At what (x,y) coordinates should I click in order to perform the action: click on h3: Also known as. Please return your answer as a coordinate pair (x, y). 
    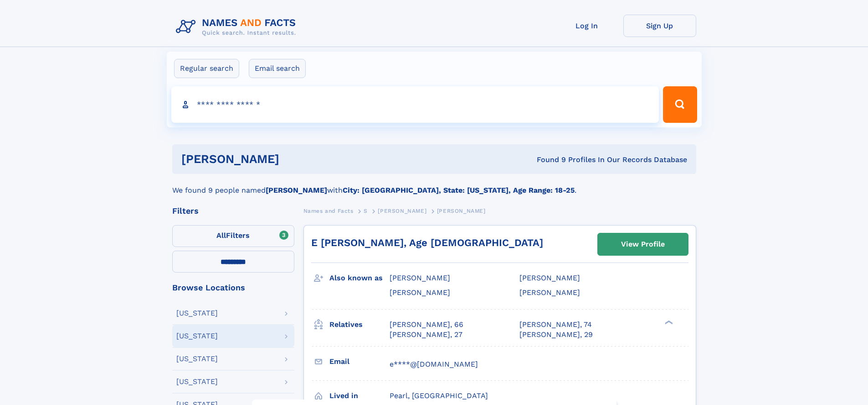
    Looking at the image, I should click on (360, 277).